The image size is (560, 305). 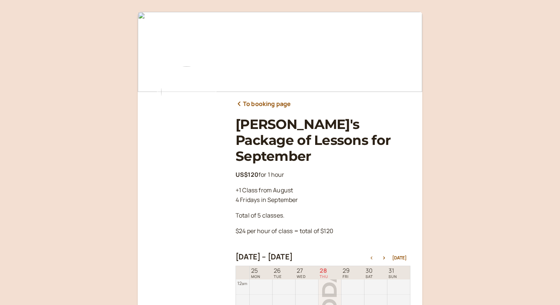 I want to click on b: US$120, so click(x=247, y=174).